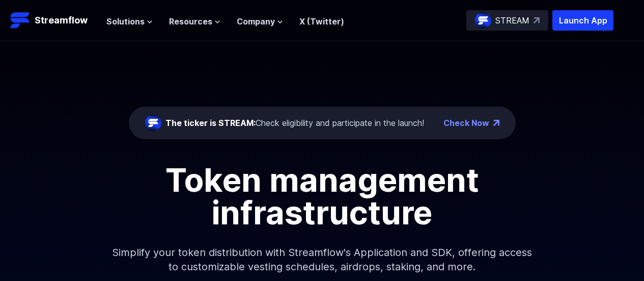  Describe the element at coordinates (583, 20) in the screenshot. I see `p: Launch App` at that location.